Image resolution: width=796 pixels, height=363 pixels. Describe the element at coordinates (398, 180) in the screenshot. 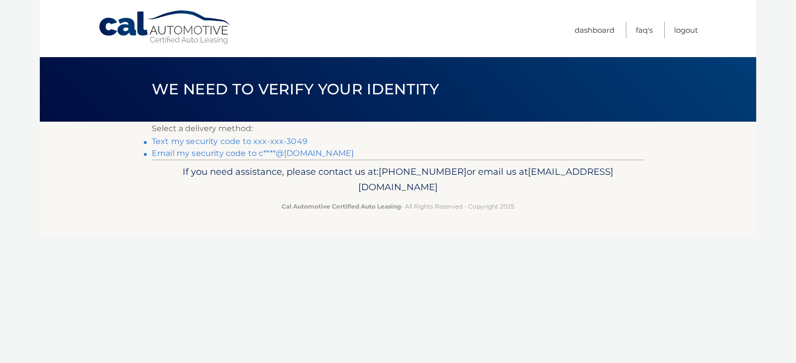

I see `p: If you need assistance, please contact us at: or email us at` at that location.